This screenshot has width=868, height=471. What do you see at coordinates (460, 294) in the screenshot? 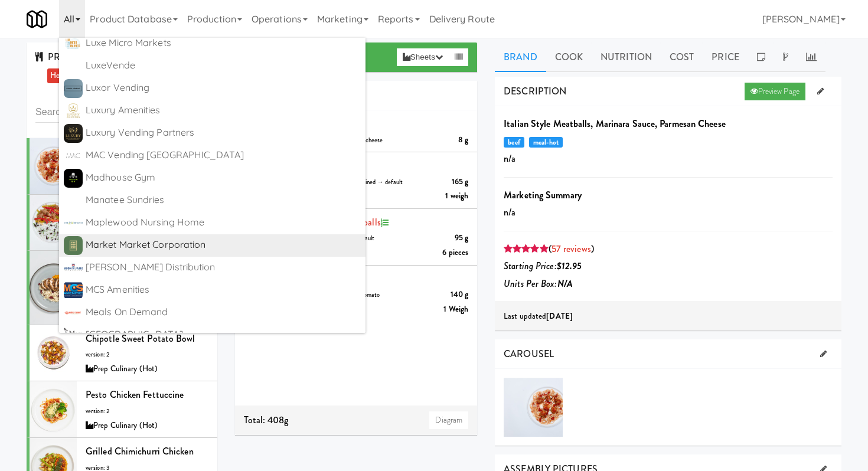
I see `div: 140 g` at bounding box center [460, 294].